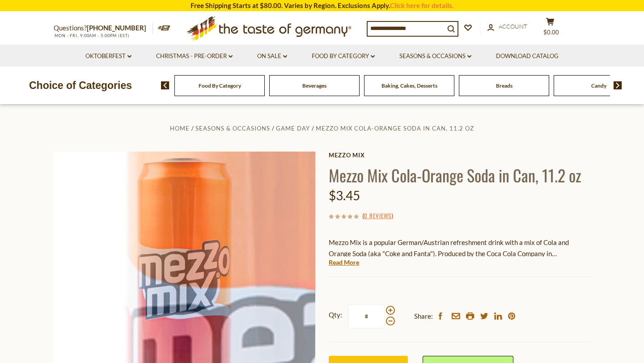 This screenshot has width=644, height=363. What do you see at coordinates (395, 128) in the screenshot?
I see `a: Mezzo Mix Cola-Orange Soda in Can, 11.2 oz` at bounding box center [395, 128].